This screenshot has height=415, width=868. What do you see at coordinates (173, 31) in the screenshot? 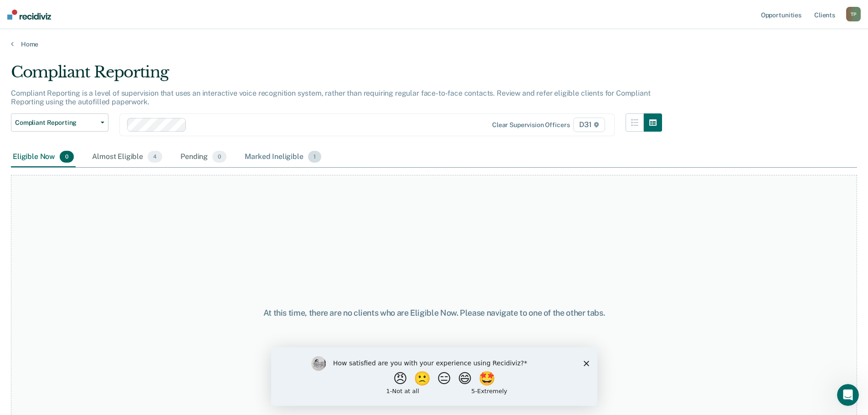
I see `button: 3` at bounding box center [173, 31].